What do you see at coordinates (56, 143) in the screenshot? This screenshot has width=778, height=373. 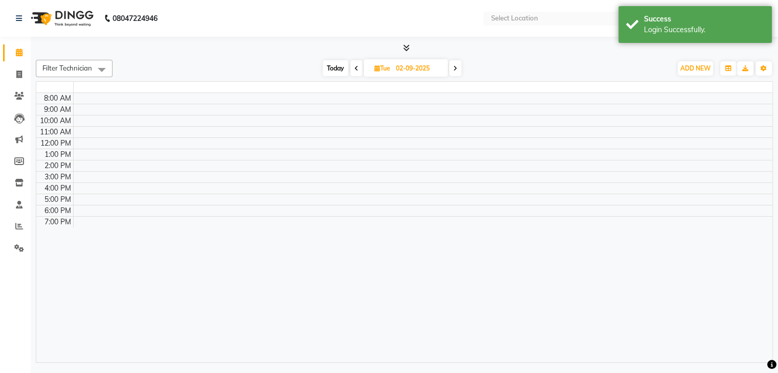 I see `div: 12:00 PM` at bounding box center [56, 143].